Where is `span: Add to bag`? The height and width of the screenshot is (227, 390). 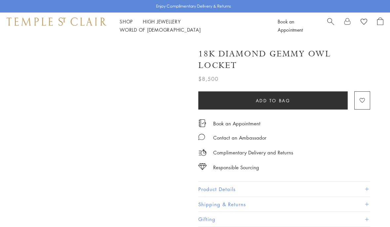
span: Add to bag is located at coordinates (273, 101).